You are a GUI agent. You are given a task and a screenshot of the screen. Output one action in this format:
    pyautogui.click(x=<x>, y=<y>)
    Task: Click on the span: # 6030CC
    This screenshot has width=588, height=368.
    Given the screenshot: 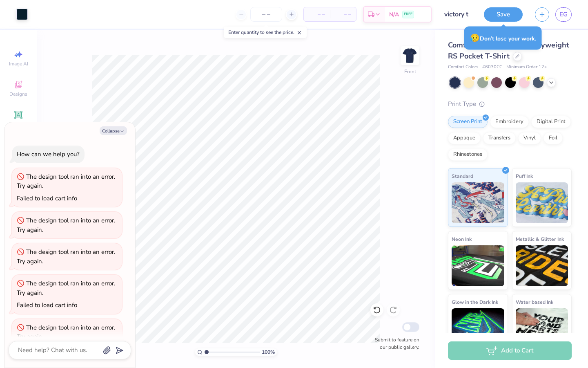 What is the action you would take?
    pyautogui.click(x=492, y=67)
    